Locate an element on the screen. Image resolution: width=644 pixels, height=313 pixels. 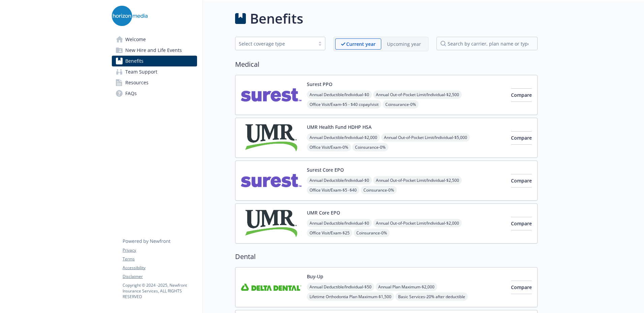
h2: Dental is located at coordinates (387, 257).